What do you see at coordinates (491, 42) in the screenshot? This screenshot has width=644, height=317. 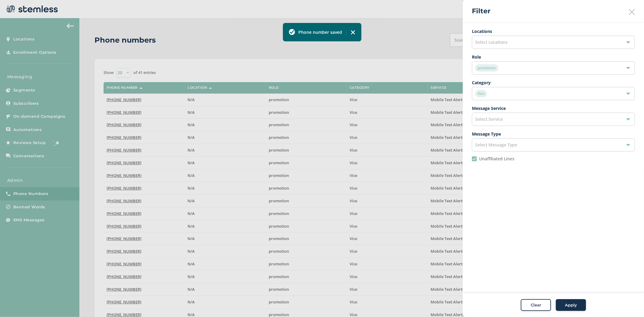 I see `span: Select Locations` at bounding box center [491, 42].